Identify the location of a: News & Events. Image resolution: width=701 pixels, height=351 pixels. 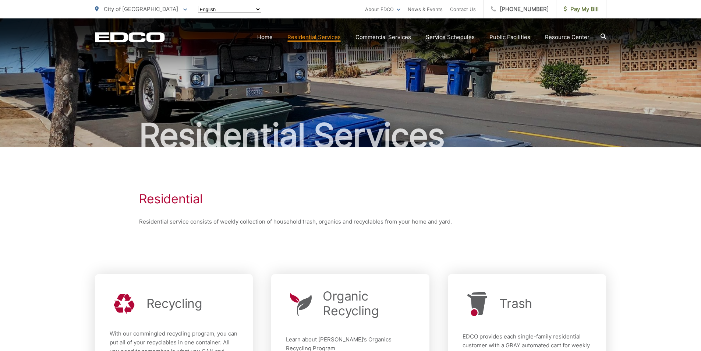
(425, 9).